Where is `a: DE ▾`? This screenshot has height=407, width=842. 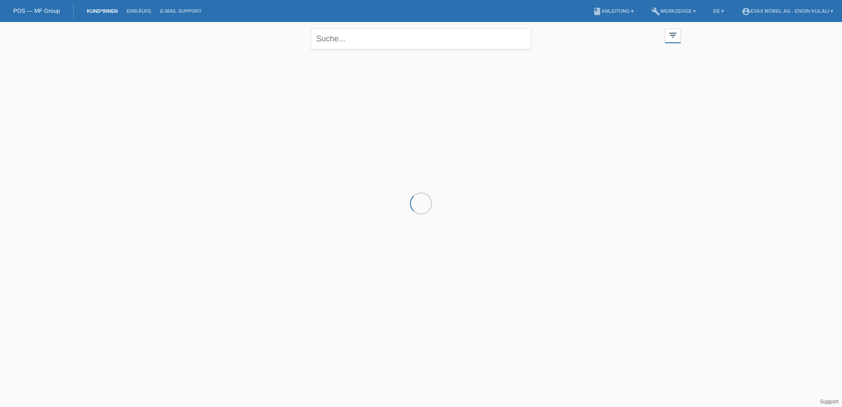
a: DE ▾ is located at coordinates (718, 11).